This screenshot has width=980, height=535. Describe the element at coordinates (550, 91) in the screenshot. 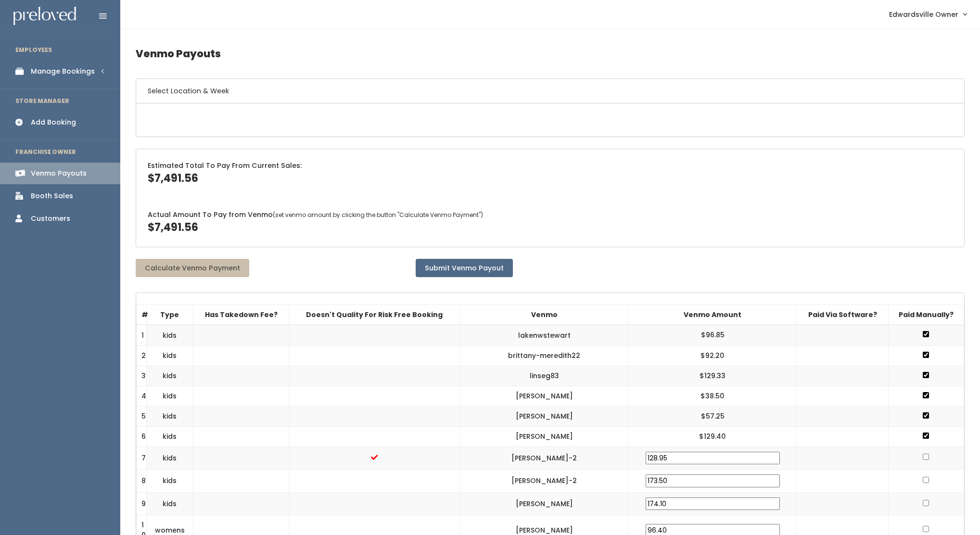

I see `h6: Select Location & Week` at that location.